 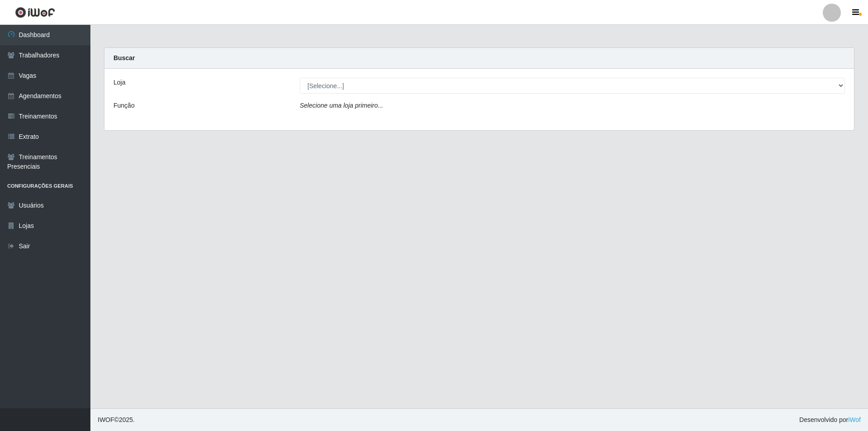 What do you see at coordinates (105, 420) in the screenshot?
I see `span: IWOF` at bounding box center [105, 420].